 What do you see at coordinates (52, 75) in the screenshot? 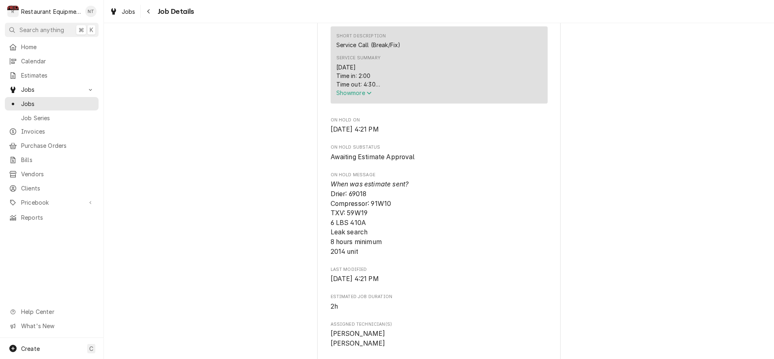
I see `a: Estimates` at bounding box center [52, 75].